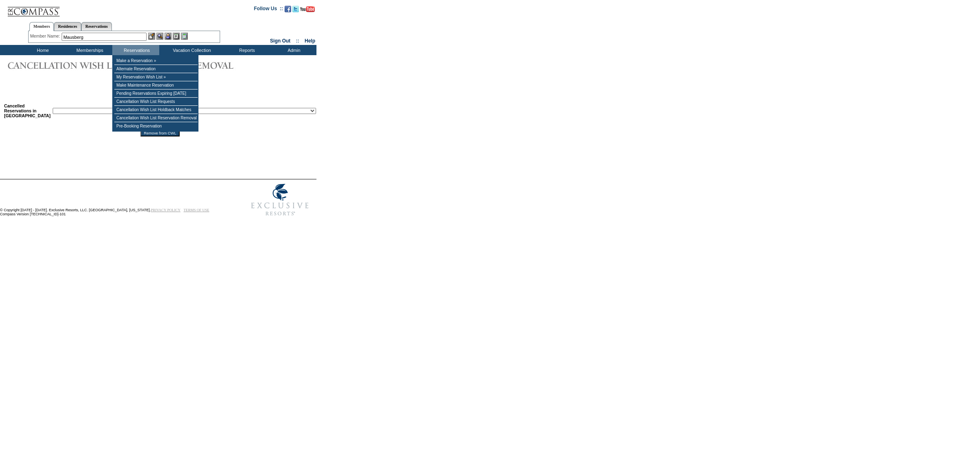  Describe the element at coordinates (293, 50) in the screenshot. I see `td: Admin` at that location.